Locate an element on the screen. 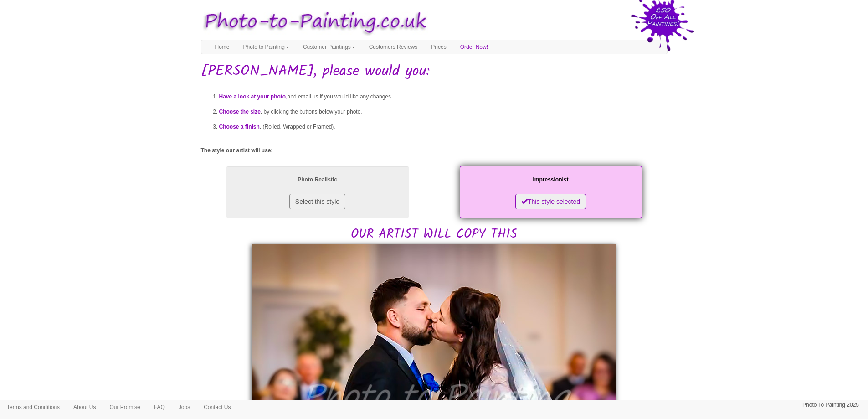  a: Customers Reviews is located at coordinates (393, 47).